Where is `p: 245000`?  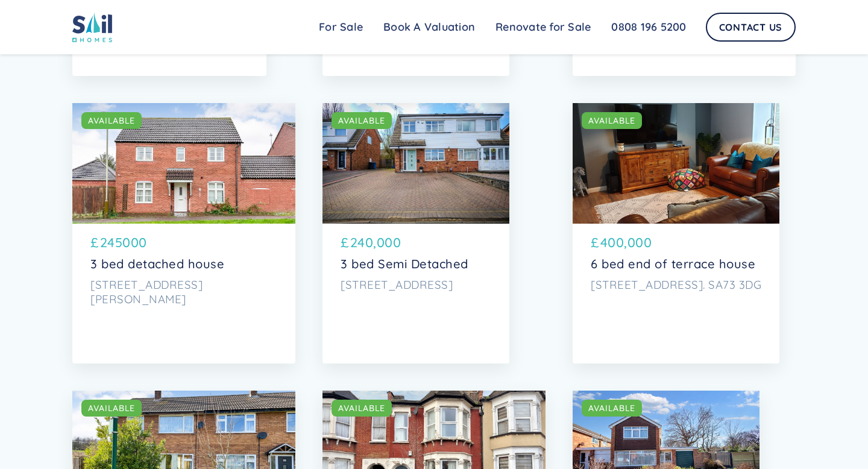 p: 245000 is located at coordinates (124, 242).